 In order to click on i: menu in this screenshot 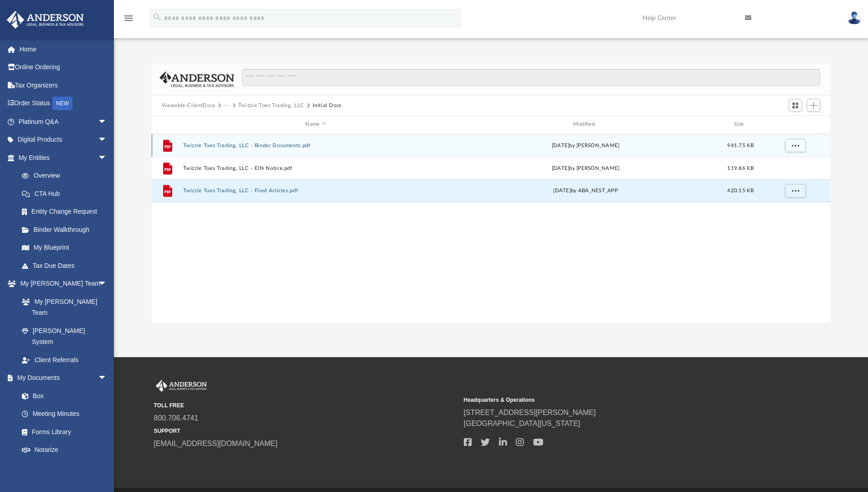, I will do `click(128, 18)`.